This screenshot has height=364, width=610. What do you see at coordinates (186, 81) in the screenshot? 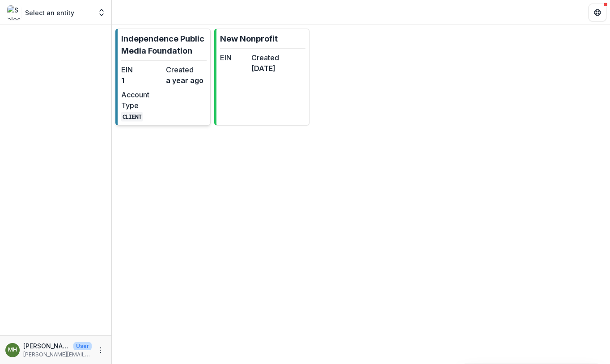
I see `dd: a year ago` at bounding box center [186, 81].